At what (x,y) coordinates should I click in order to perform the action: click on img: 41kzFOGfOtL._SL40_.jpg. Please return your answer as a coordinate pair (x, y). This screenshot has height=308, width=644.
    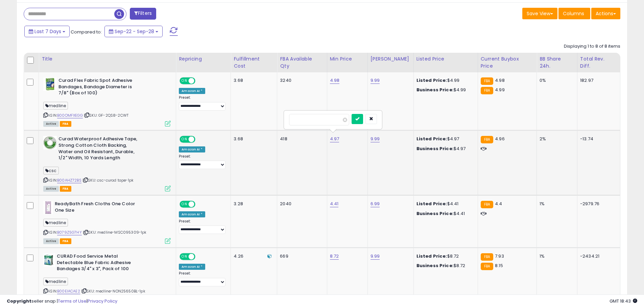
    Looking at the image, I should click on (50, 143).